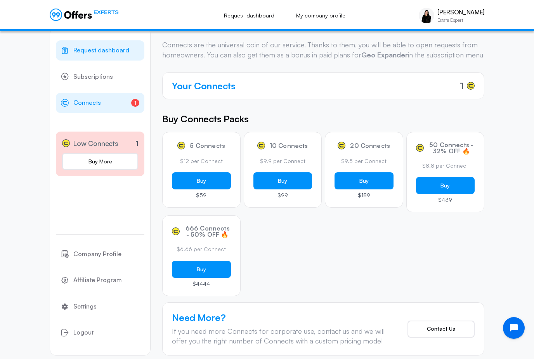 This screenshot has width=534, height=359. I want to click on span: Connects, so click(87, 103).